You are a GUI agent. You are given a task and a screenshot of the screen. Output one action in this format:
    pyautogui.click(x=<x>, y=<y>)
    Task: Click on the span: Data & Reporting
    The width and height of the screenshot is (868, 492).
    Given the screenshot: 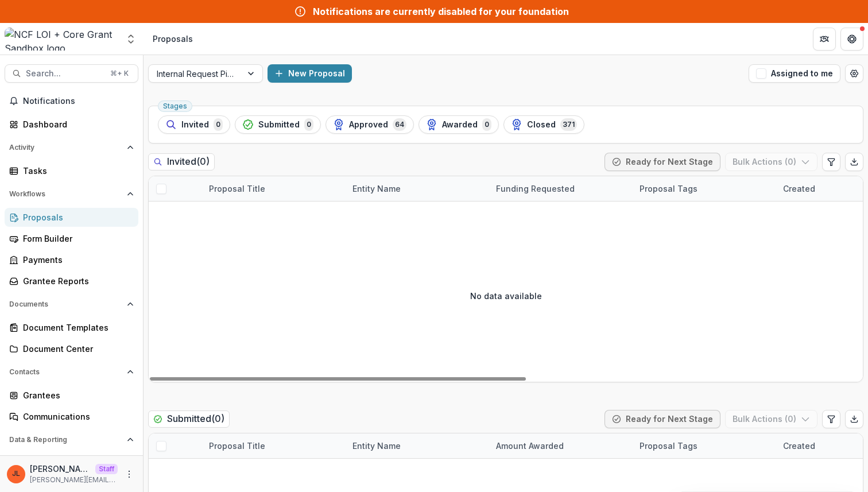 What is the action you would take?
    pyautogui.click(x=65, y=440)
    